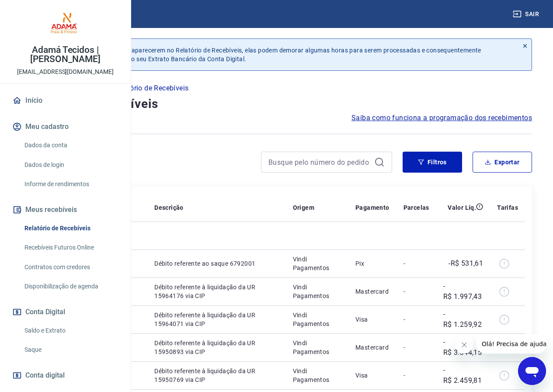 The width and height of the screenshot is (553, 392). I want to click on p: Parcelas, so click(416, 207).